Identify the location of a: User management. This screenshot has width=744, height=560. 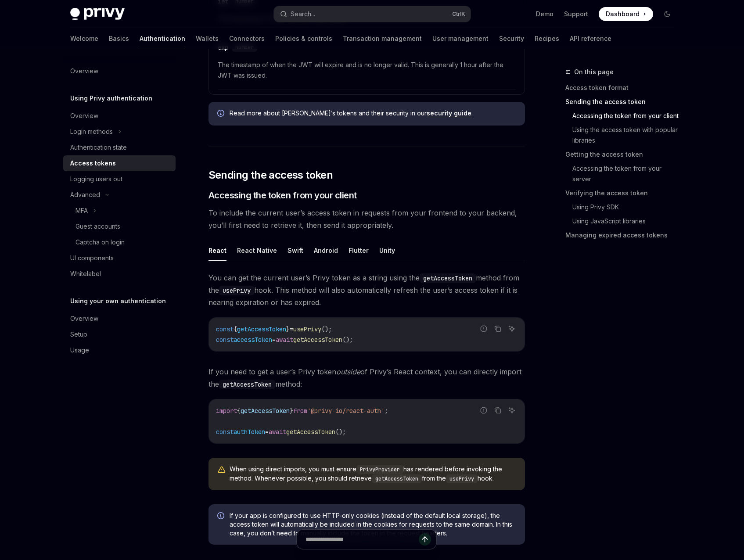
(461, 39).